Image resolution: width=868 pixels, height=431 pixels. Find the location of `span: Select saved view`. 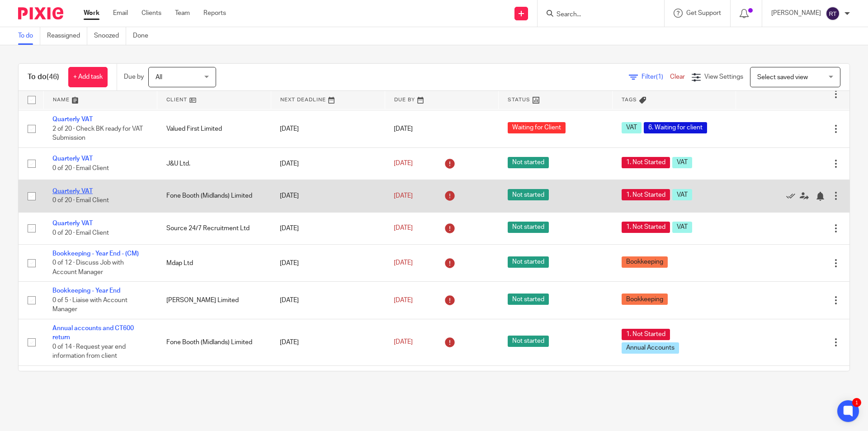

span: Select saved view is located at coordinates (783, 77).